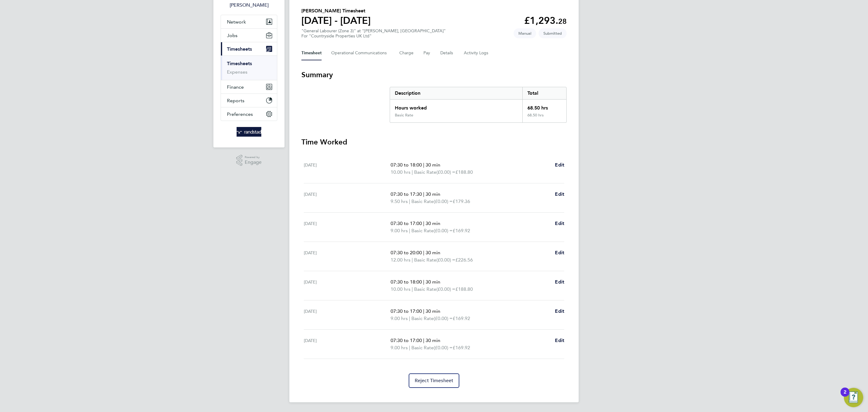  I want to click on button: Pay, so click(427, 53).